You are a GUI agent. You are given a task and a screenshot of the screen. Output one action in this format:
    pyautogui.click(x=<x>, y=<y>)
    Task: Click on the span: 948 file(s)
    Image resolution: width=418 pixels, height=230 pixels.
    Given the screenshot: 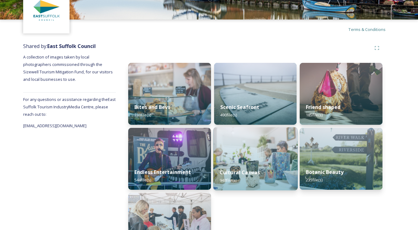 What is the action you would take?
    pyautogui.click(x=228, y=180)
    